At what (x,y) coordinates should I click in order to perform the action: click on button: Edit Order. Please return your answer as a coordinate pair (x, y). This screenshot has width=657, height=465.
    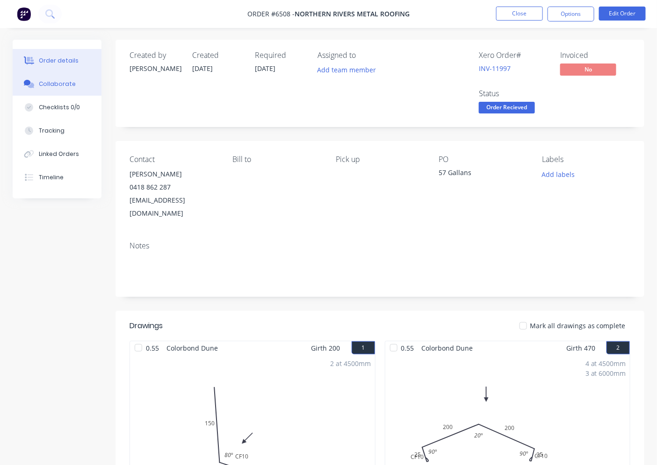
    Looking at the image, I should click on (622, 14).